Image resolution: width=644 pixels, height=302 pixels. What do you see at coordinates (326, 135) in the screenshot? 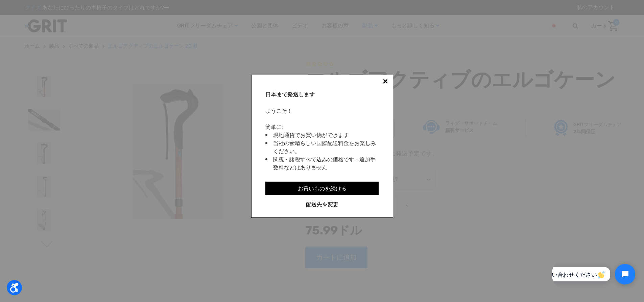
I see `li: 現地通貨でお買い物ができます` at bounding box center [326, 135].